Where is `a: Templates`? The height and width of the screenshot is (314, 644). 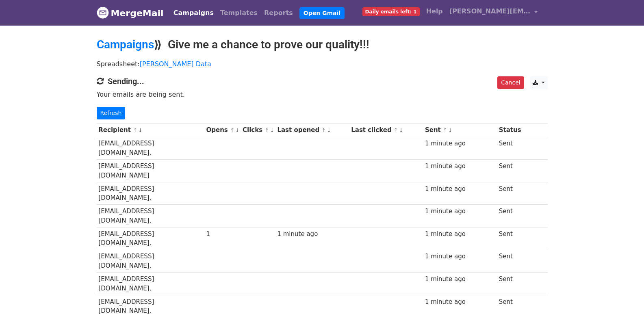
a: Templates is located at coordinates (239, 13).